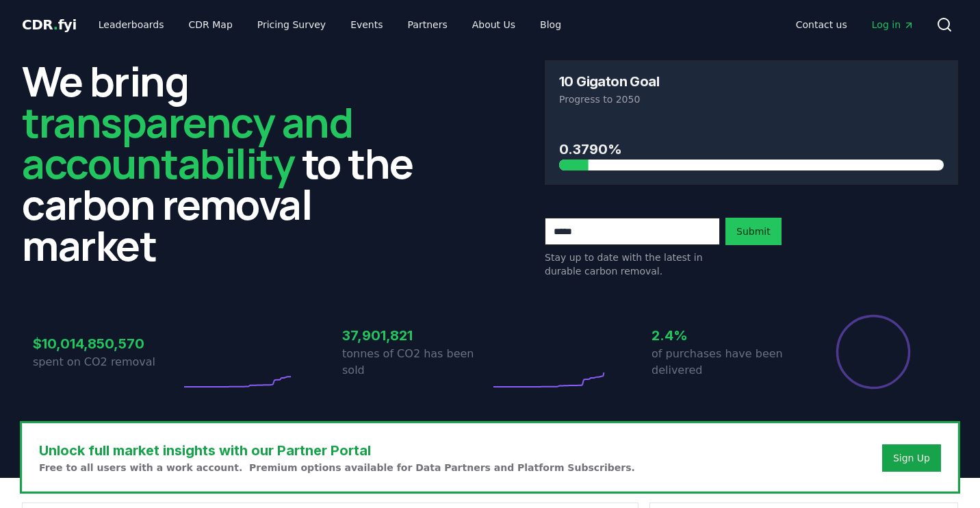 This screenshot has width=980, height=508. Describe the element at coordinates (822, 25) in the screenshot. I see `a: Contact us` at that location.